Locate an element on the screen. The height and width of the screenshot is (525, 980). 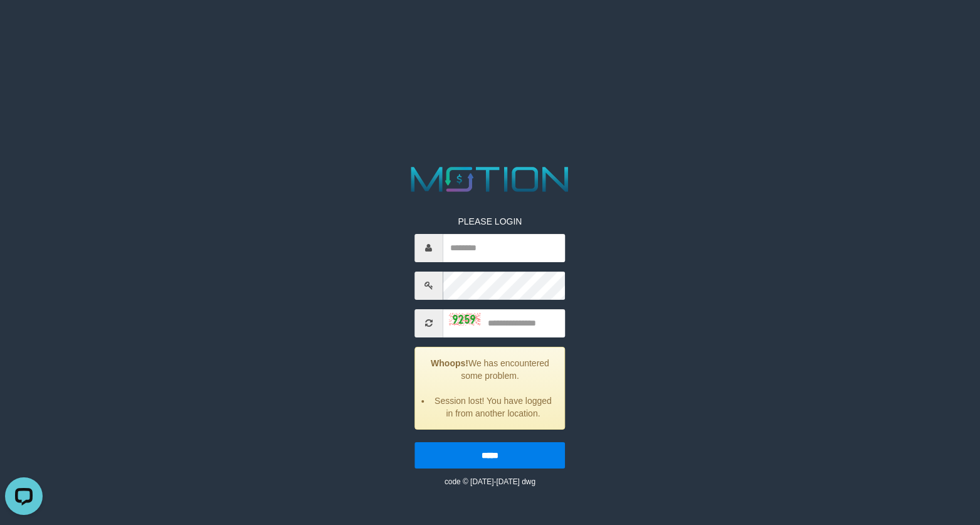
button: Open LiveChat chat widget is located at coordinates (24, 24).